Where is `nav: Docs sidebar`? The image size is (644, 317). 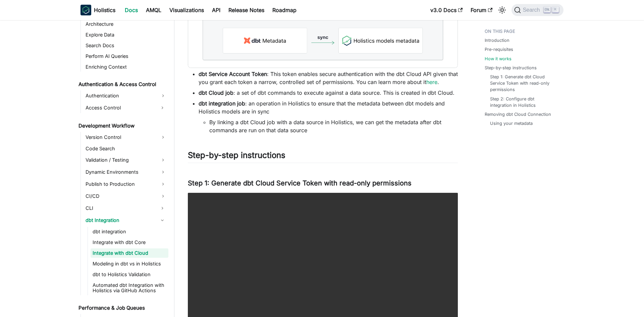 nav: Docs sidebar is located at coordinates (124, 168).